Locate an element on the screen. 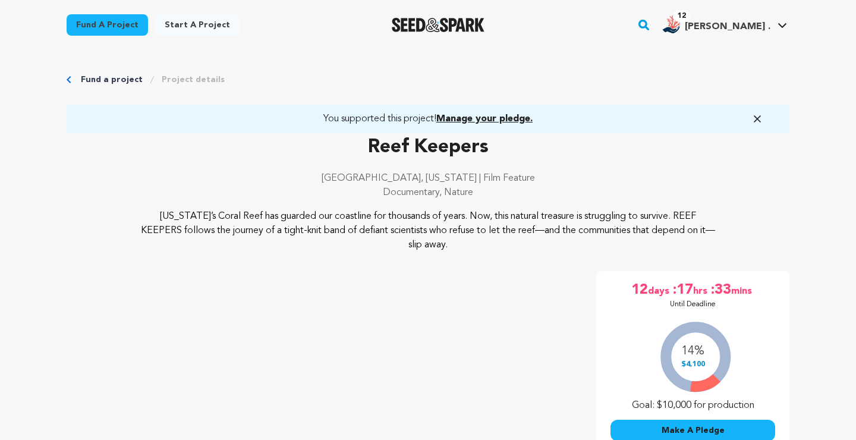  div: Alyson Larson .'s Profile is located at coordinates (716, 24).